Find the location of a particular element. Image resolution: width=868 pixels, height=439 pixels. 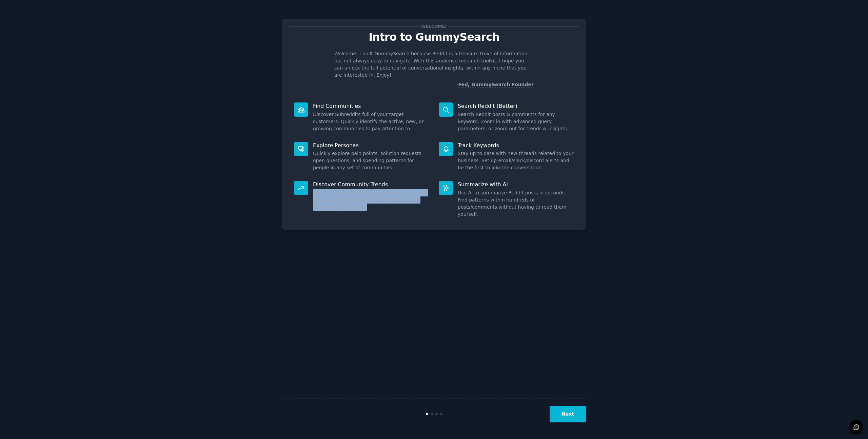

p: Find Communities is located at coordinates (371, 106).